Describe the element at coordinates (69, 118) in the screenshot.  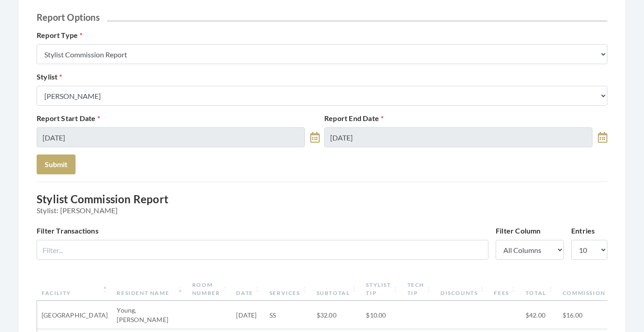
I see `label: Report Start Date` at that location.